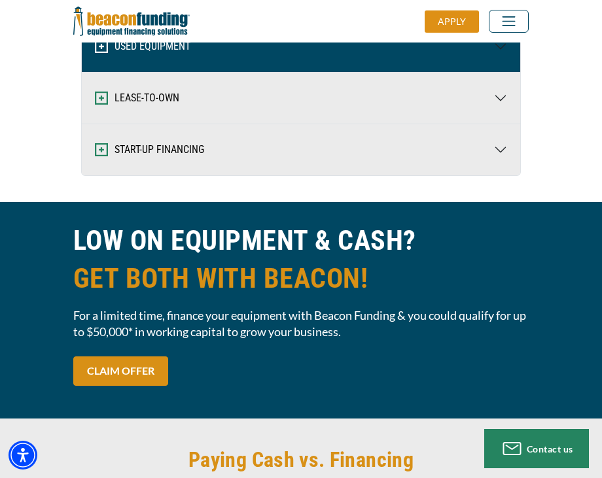 This screenshot has width=602, height=478. Describe the element at coordinates (452, 22) in the screenshot. I see `div: APPLY` at that location.